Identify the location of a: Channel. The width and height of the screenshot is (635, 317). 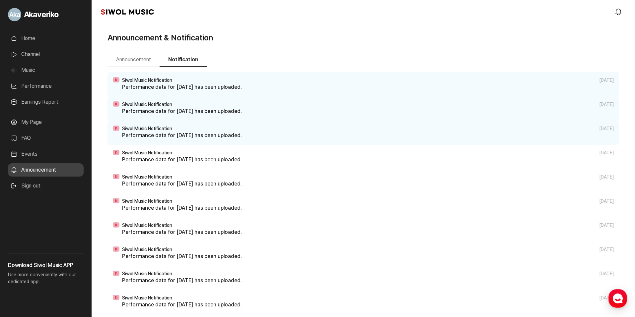
(46, 54).